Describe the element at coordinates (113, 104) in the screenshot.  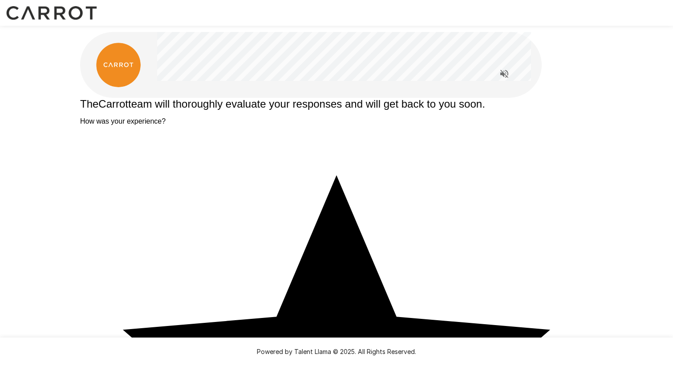
I see `span: Carrot` at that location.